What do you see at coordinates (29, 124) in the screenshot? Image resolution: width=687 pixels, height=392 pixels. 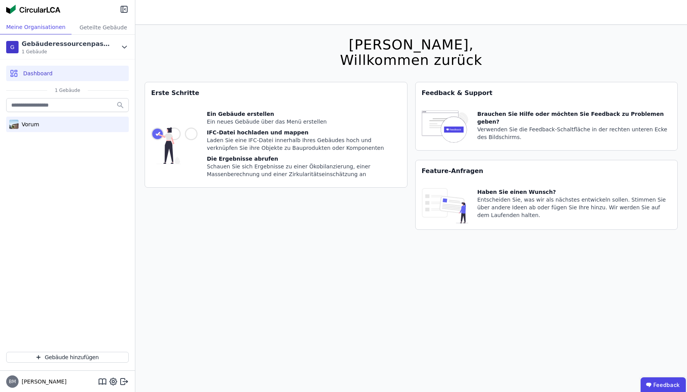 I see `div: Vorum` at bounding box center [29, 124].